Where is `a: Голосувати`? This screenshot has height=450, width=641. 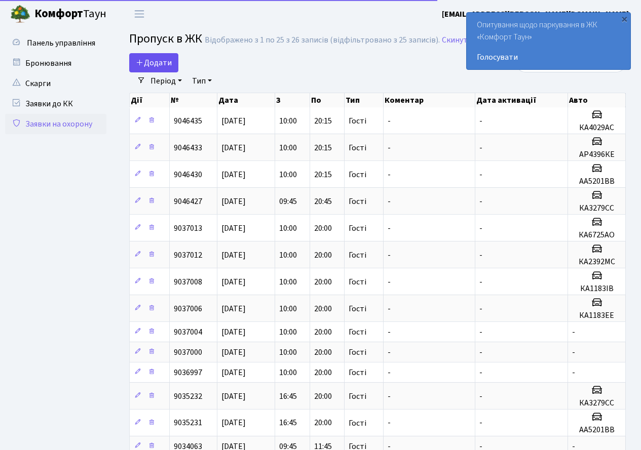
a: Голосувати is located at coordinates (548, 57).